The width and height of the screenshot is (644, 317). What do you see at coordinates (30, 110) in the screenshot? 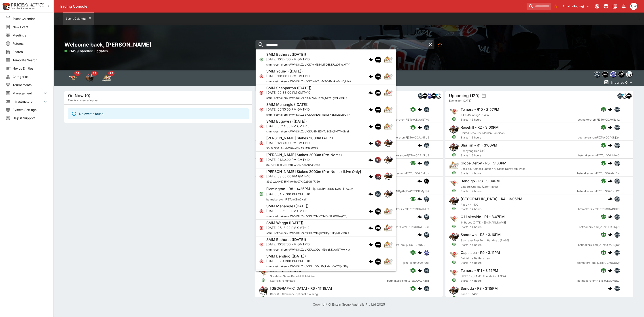
I see `span: System Settings` at bounding box center [30, 110].